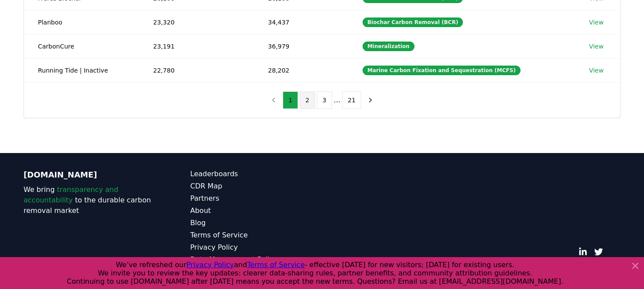  Describe the element at coordinates (290, 100) in the screenshot. I see `button: 1` at that location.